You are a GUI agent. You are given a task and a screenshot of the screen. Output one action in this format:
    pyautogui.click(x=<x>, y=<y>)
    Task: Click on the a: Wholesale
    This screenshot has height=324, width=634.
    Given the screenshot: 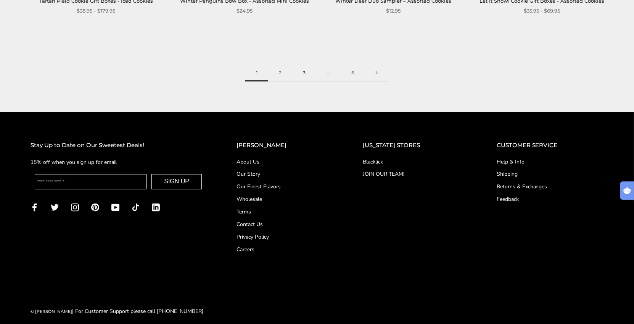 What is the action you would take?
    pyautogui.click(x=284, y=199)
    